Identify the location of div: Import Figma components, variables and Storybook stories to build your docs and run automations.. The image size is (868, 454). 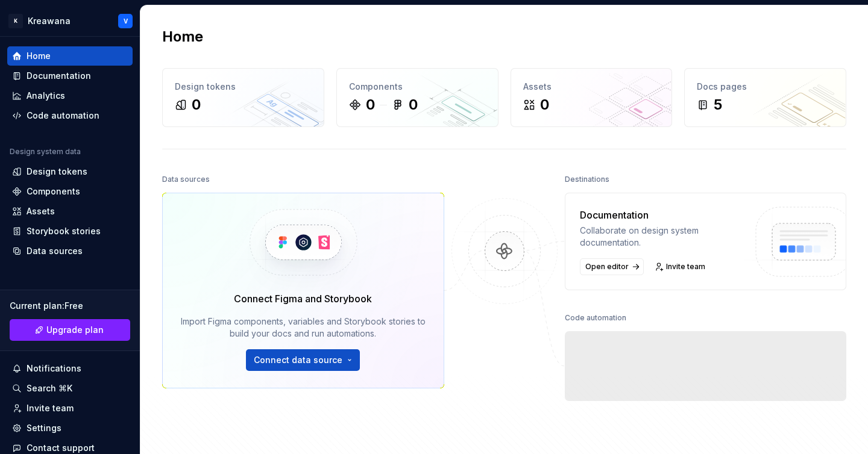
(303, 327).